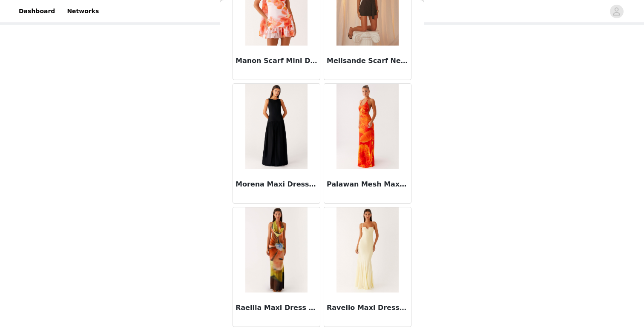 The width and height of the screenshot is (644, 327). What do you see at coordinates (277, 184) in the screenshot?
I see `h3: Morena Maxi Dress - Black` at bounding box center [277, 184].